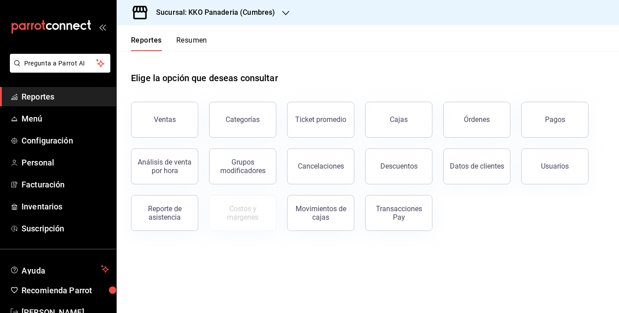  Describe the element at coordinates (321, 120) in the screenshot. I see `button: Ticket promedio` at that location.